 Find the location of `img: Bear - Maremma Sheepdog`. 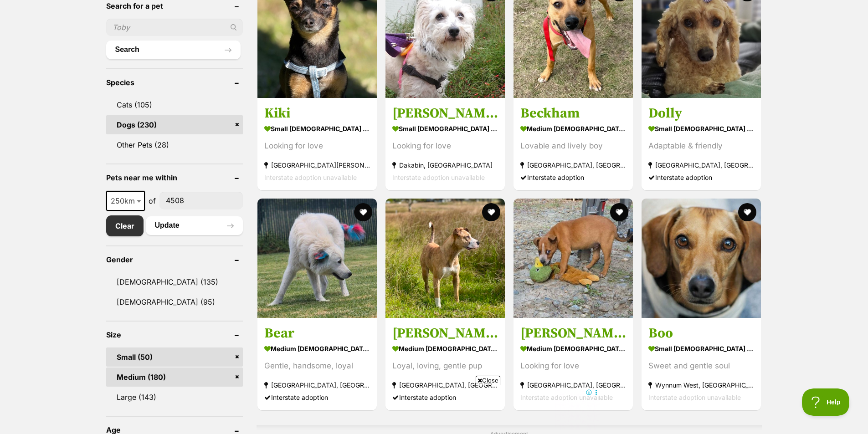

img: Bear - Maremma Sheepdog is located at coordinates (317, 258).